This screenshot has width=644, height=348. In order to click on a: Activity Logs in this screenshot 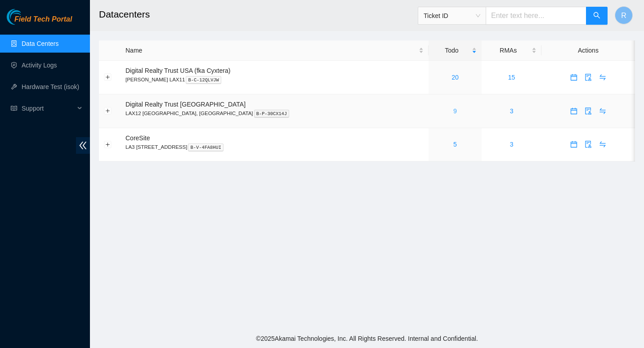, I will do `click(39, 65)`.